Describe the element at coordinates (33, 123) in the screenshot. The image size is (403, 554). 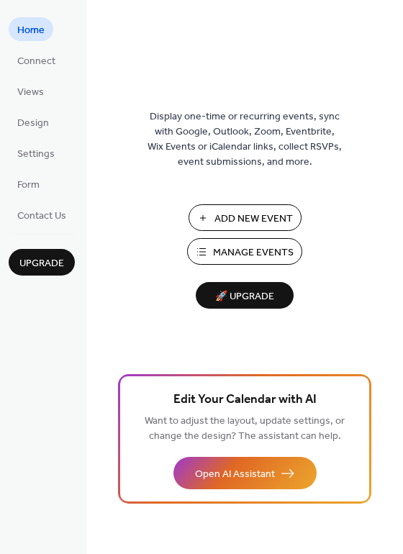
I see `span: Design` at that location.